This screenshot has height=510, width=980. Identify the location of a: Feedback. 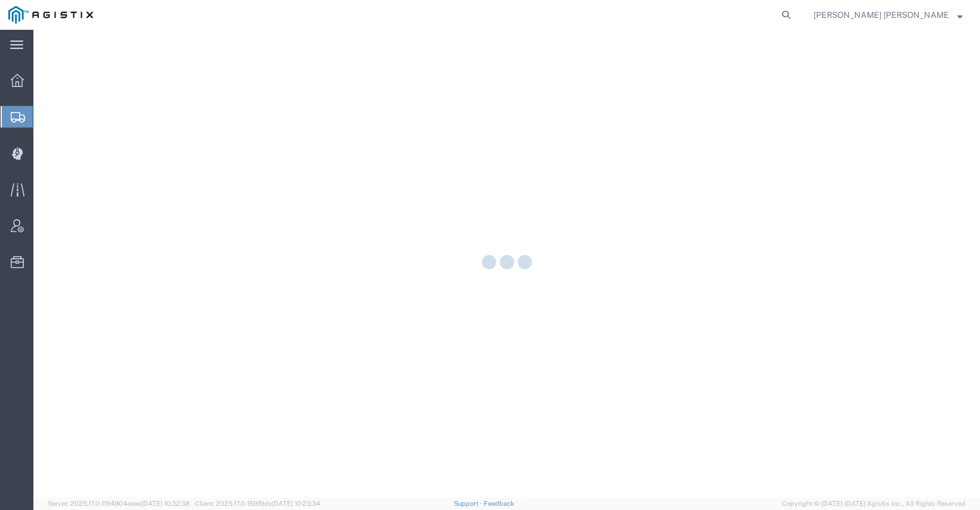
(499, 504).